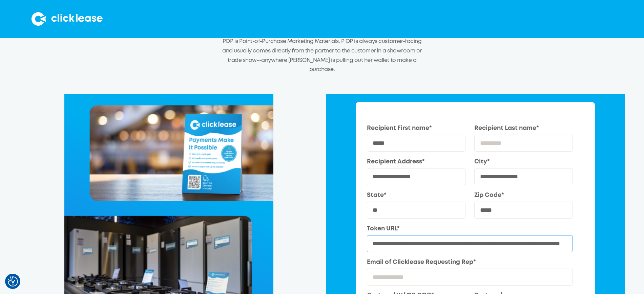 This screenshot has width=644, height=294. Describe the element at coordinates (470, 263) in the screenshot. I see `label: Email of Clicklease Requesting Rep*` at that location.